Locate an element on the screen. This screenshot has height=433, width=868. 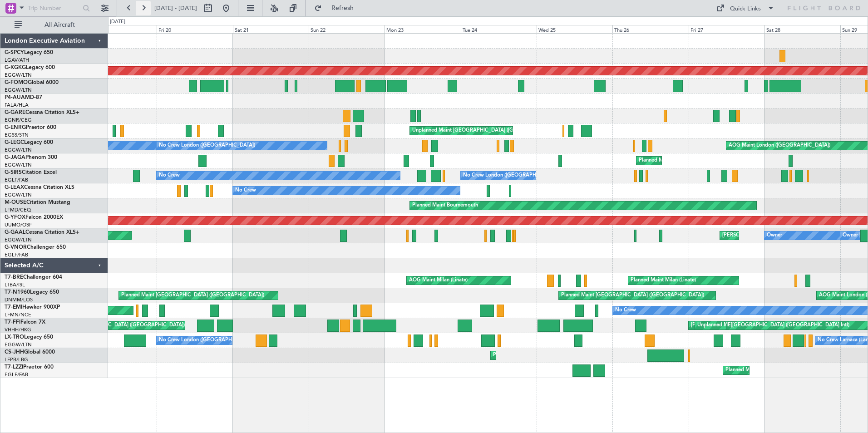
span: G-JAGA is located at coordinates (15, 157).